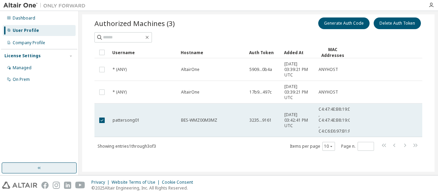 The height and width of the screenshot is (195, 438). Describe the element at coordinates (261, 69) in the screenshot. I see `span: 5909...0b4a` at that location.